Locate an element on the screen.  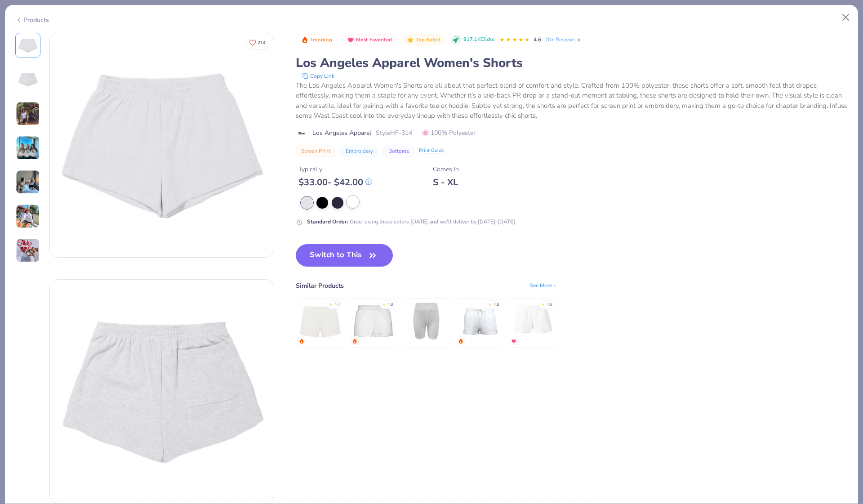
span: 214 is located at coordinates (261, 43).